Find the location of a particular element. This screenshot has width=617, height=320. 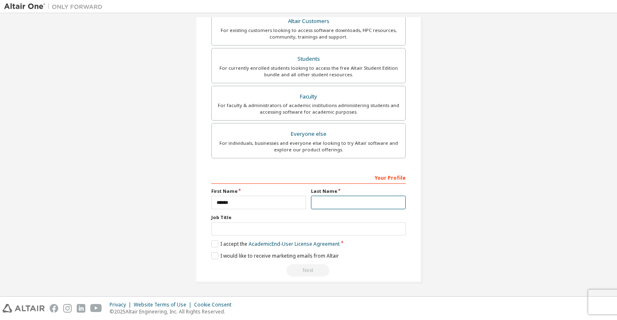

img: instagram.svg is located at coordinates (67, 308).